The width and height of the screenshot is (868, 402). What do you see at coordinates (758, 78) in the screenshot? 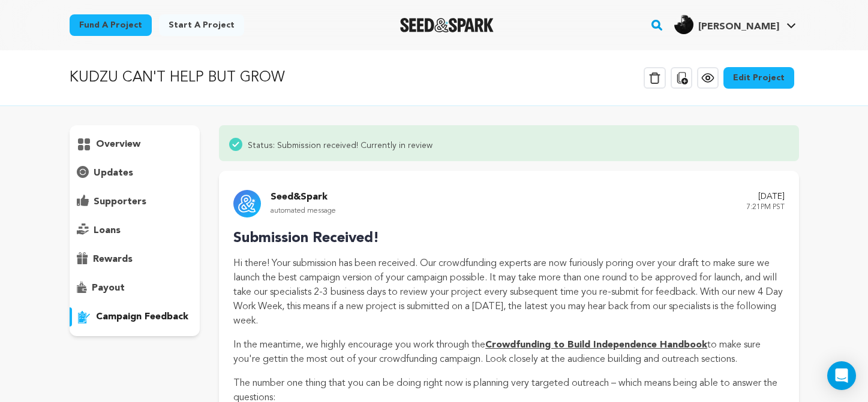
I see `a: Edit Project` at bounding box center [758, 78].